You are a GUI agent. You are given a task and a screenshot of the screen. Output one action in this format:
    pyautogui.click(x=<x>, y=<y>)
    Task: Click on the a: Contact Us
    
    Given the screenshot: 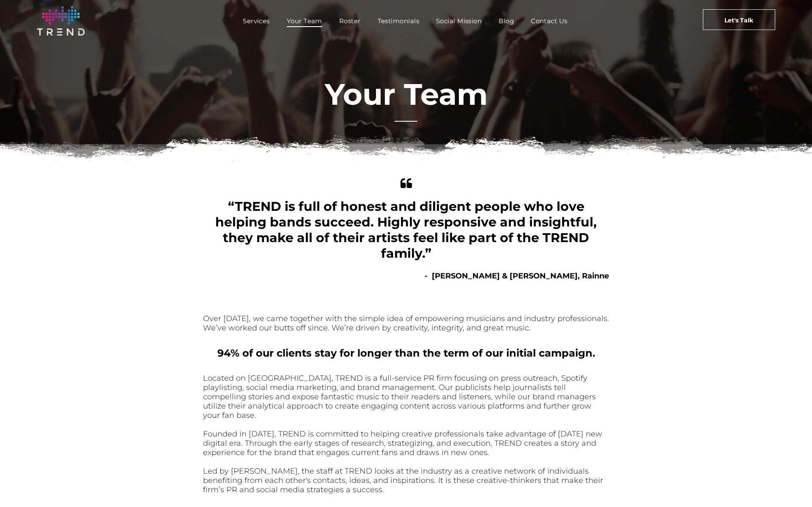 What is the action you would take?
    pyautogui.click(x=549, y=20)
    